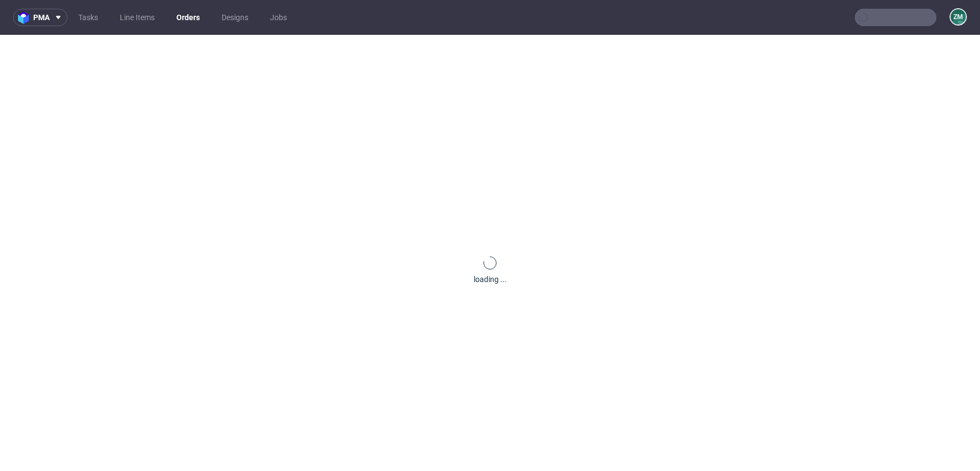 This screenshot has width=980, height=471. Describe the element at coordinates (26, 17) in the screenshot. I see `img: logo` at that location.